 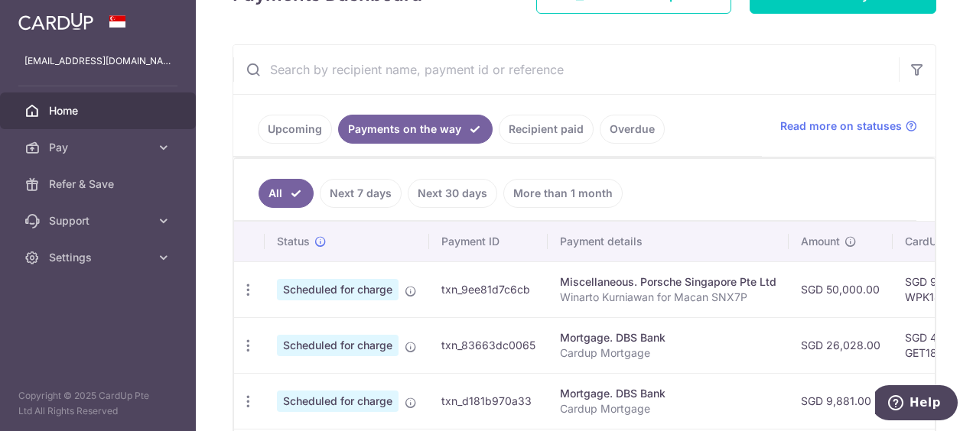 What do you see at coordinates (488, 242) in the screenshot?
I see `th: Payment ID` at bounding box center [488, 242].